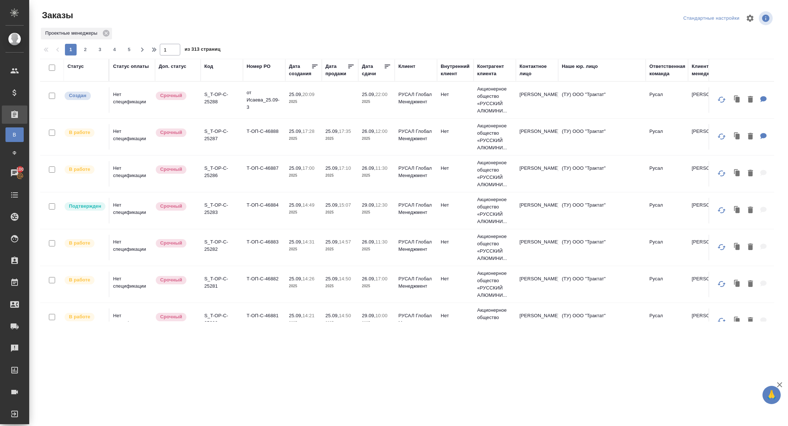 The image size is (788, 426). What do you see at coordinates (85, 50) in the screenshot?
I see `button: 2` at bounding box center [85, 50].